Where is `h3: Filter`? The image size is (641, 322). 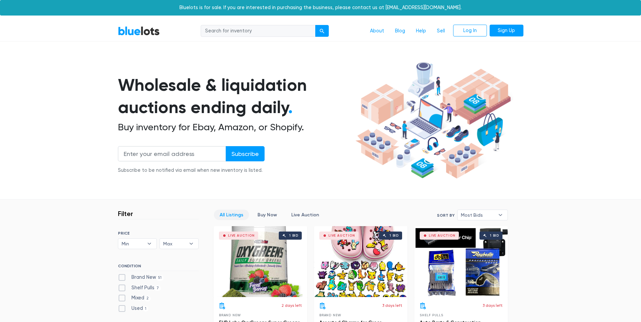 h3: Filter is located at coordinates (125, 214).